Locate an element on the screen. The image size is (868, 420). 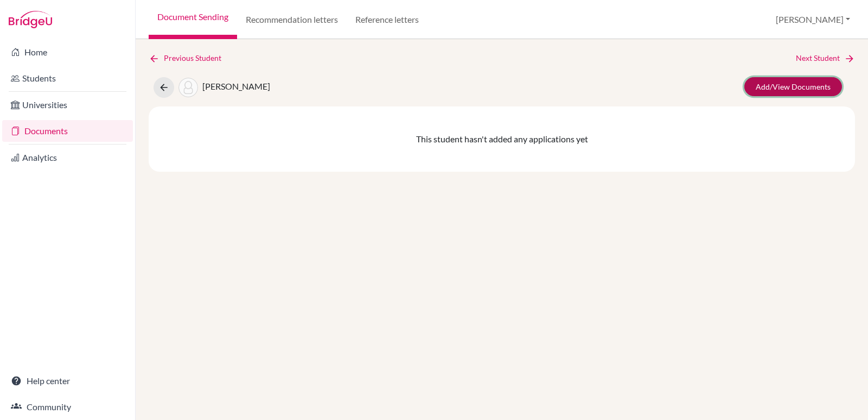
a: Community is located at coordinates (67, 407).